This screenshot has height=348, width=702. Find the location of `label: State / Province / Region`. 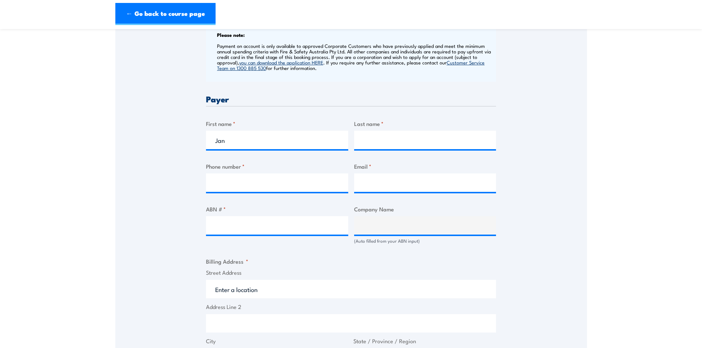

label: State / Province / Region is located at coordinates (425, 341).